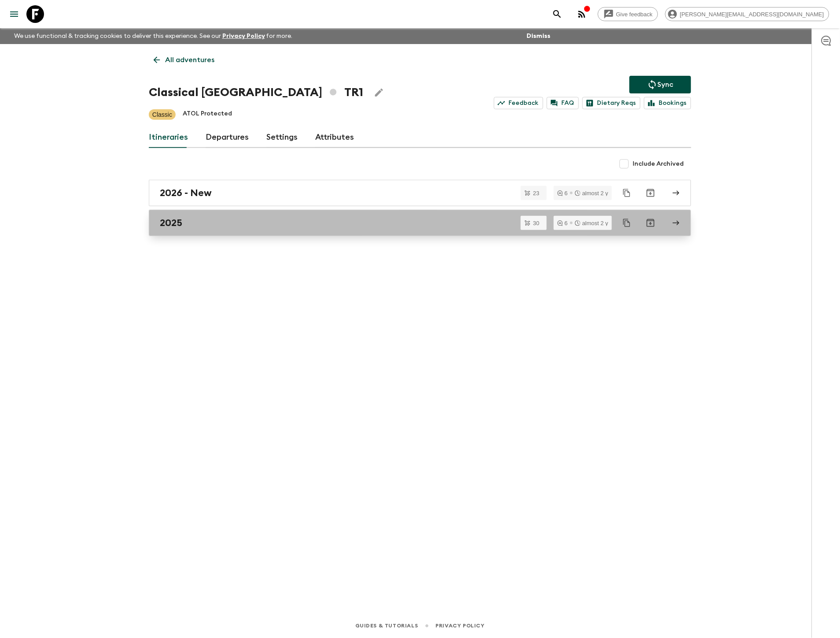 Image resolution: width=840 pixels, height=638 pixels. I want to click on h2: 2025, so click(171, 222).